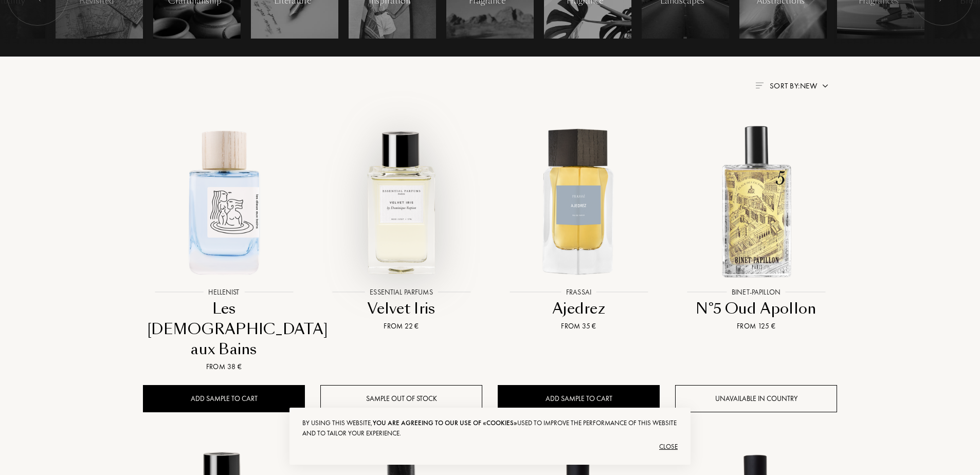 Image resolution: width=980 pixels, height=475 pixels. What do you see at coordinates (578, 201) in the screenshot?
I see `img: Ajedrez Frassai` at bounding box center [578, 201].